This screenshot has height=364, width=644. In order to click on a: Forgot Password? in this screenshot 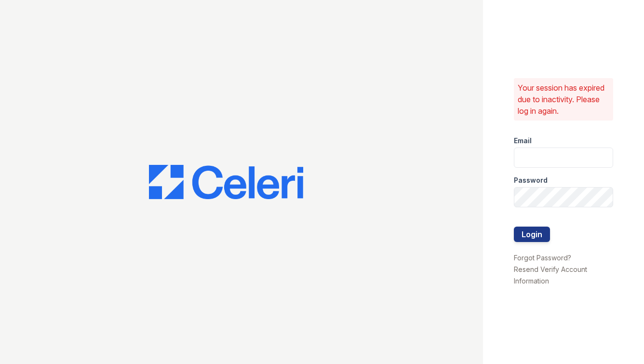, I will do `click(542, 258)`.